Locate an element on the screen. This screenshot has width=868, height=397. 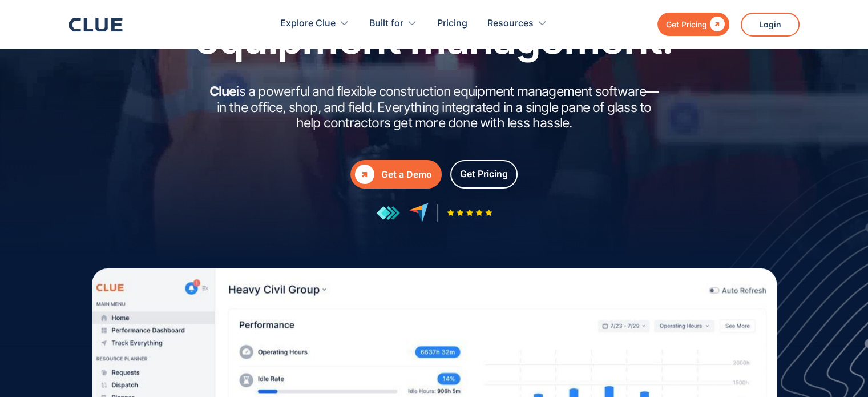
img: reviews at capterra is located at coordinates (419, 212).